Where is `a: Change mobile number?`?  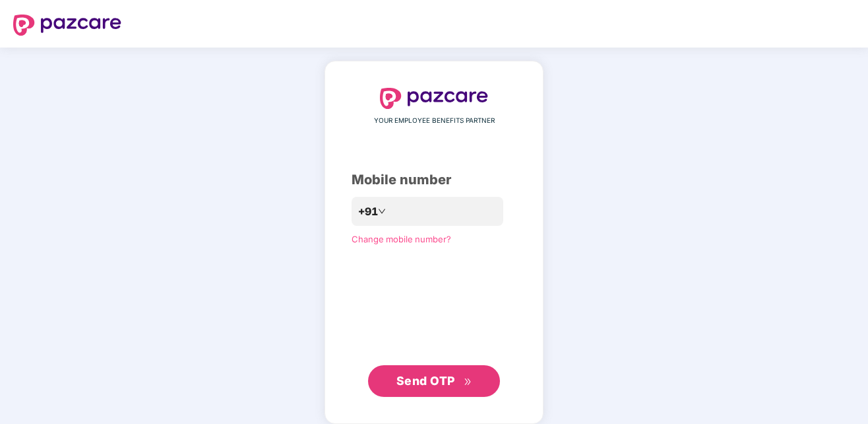 a: Change mobile number? is located at coordinates (401, 239).